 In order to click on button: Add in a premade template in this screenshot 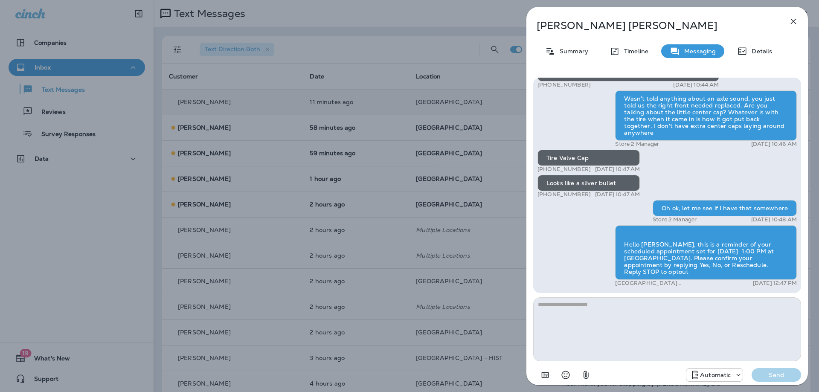, I will do `click(545, 375)`.